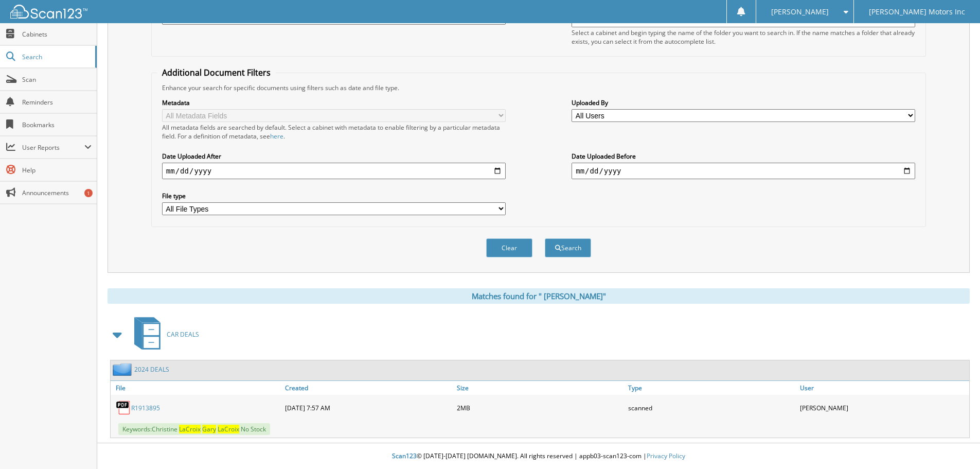 This screenshot has height=469, width=980. I want to click on a: 2024 DEALS, so click(152, 369).